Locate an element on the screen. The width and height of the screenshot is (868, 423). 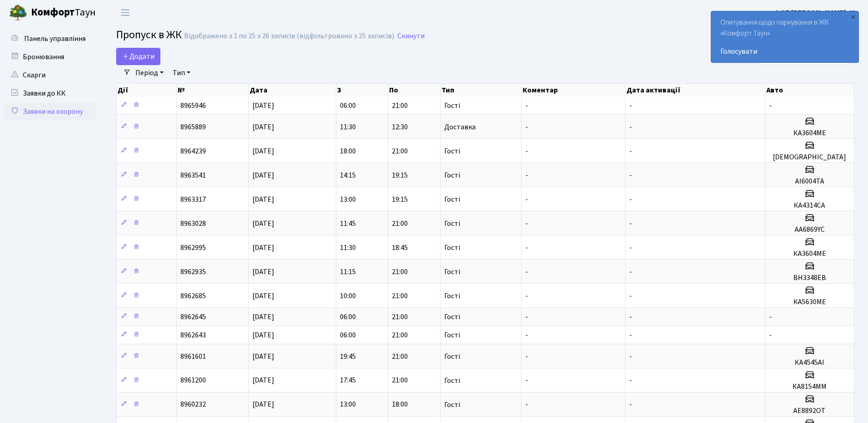
span: 8962645 is located at coordinates (193, 317).